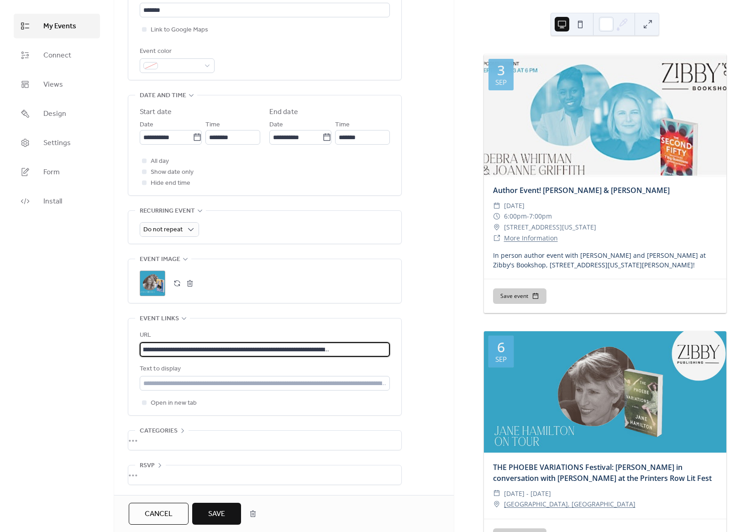 The width and height of the screenshot is (756, 532). What do you see at coordinates (158, 514) in the screenshot?
I see `span: Cancel` at bounding box center [158, 514].